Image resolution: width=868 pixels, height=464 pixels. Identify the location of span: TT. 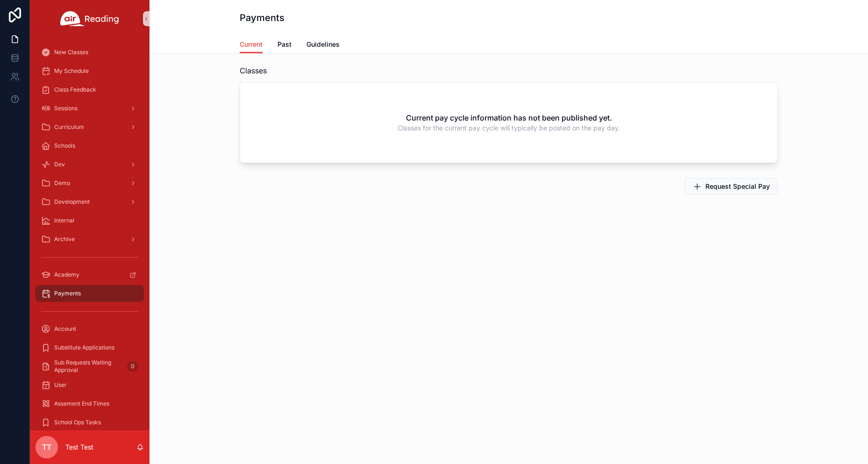
(47, 448).